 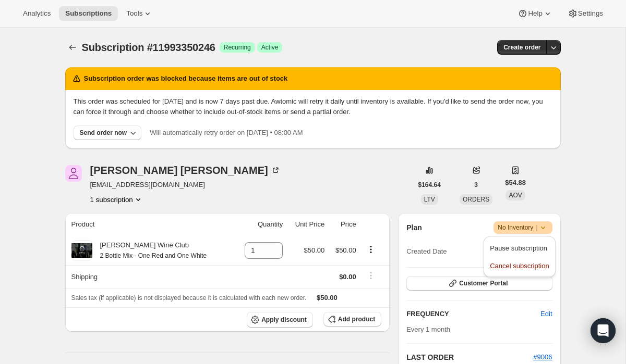 What do you see at coordinates (107, 133) in the screenshot?
I see `button: Send order now` at bounding box center [107, 133].